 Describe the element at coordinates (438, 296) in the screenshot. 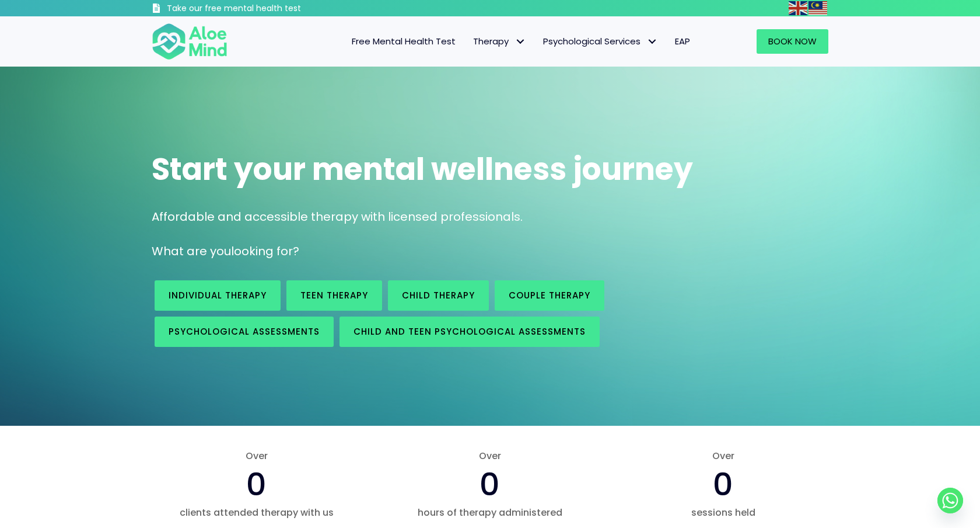

I see `a: Child Therapy` at that location.